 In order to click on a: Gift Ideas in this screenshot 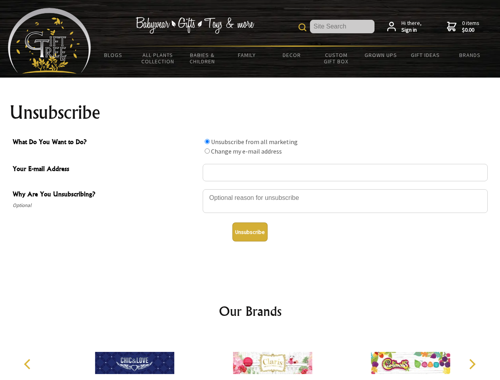, I will do `click(426, 55)`.